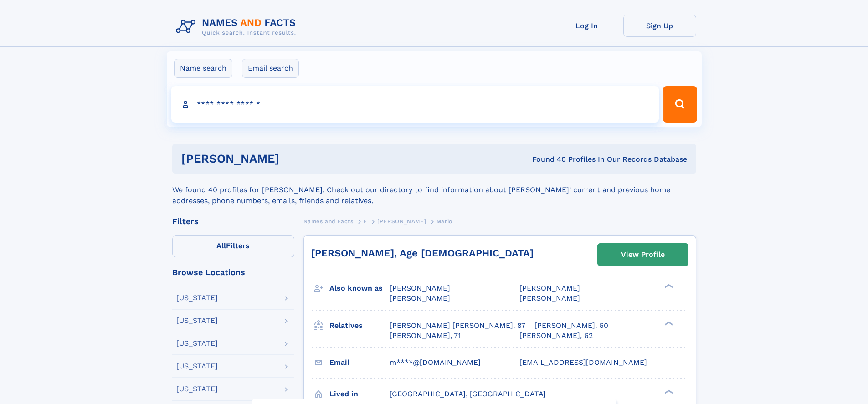 Image resolution: width=868 pixels, height=404 pixels. I want to click on label: Email search, so click(270, 68).